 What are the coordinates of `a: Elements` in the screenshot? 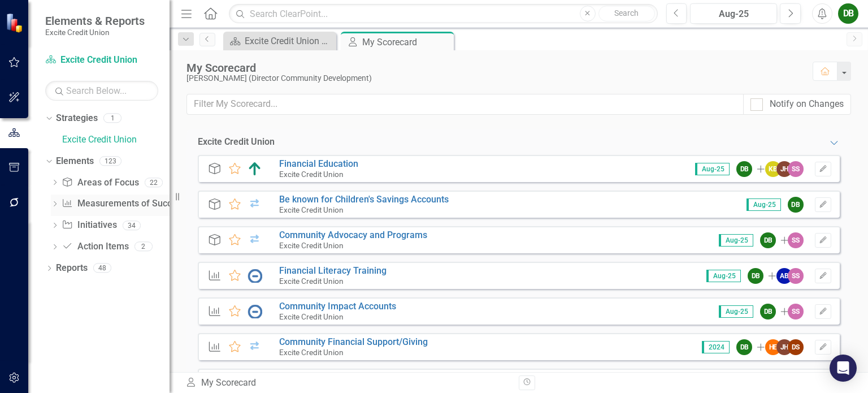 It's located at (74, 161).